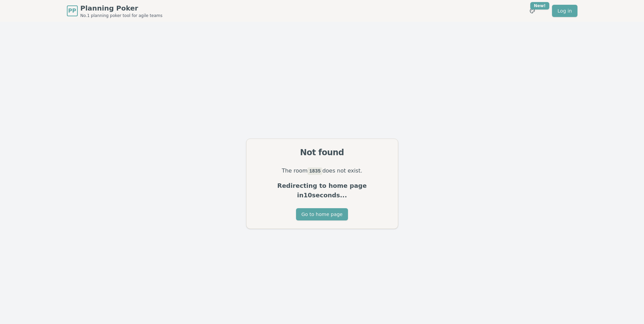 Image resolution: width=644 pixels, height=324 pixels. Describe the element at coordinates (315, 171) in the screenshot. I see `code: 1835` at that location.